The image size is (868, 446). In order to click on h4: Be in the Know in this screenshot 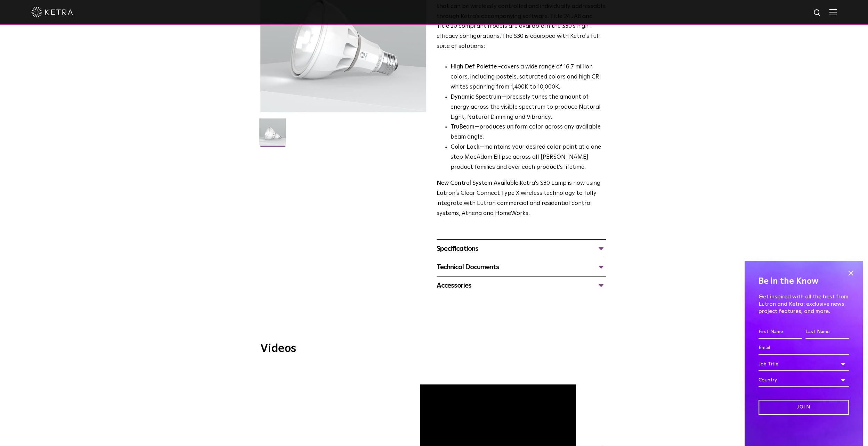, I will do `click(804, 281)`.